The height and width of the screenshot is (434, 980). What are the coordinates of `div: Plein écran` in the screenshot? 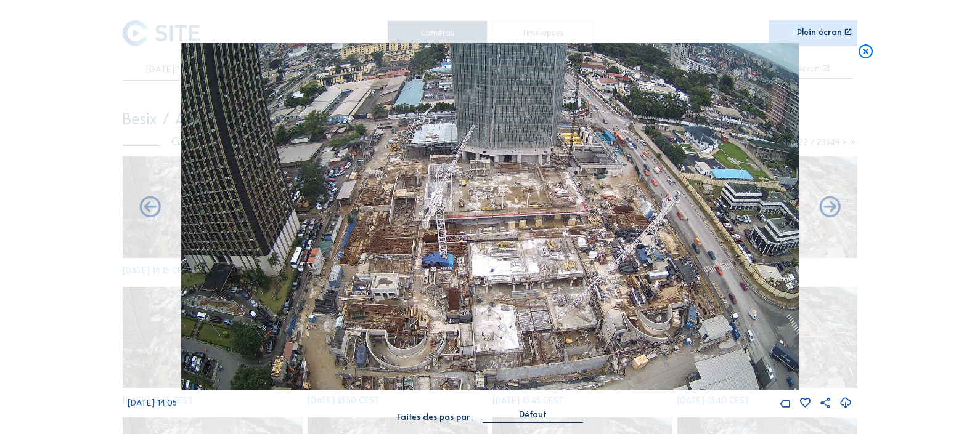 It's located at (819, 32).